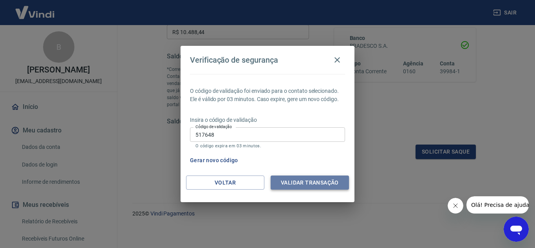 The image size is (535, 248). Describe the element at coordinates (35, 9) in the screenshot. I see `span: Olá! Precisa de ajuda?` at that location.